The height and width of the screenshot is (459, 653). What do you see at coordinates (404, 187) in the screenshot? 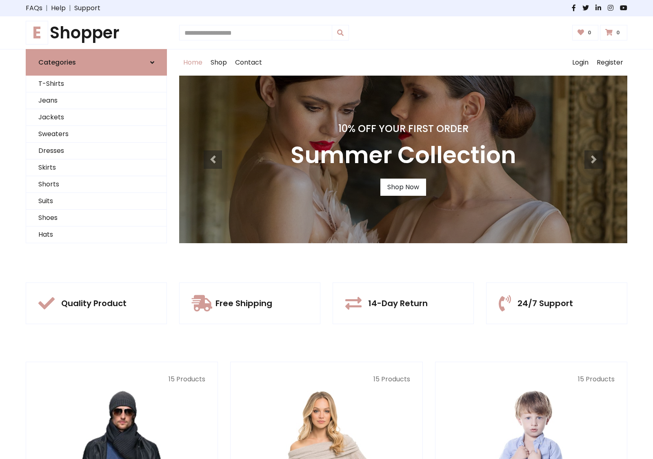
I see `a: Shop Now` at bounding box center [404, 187].